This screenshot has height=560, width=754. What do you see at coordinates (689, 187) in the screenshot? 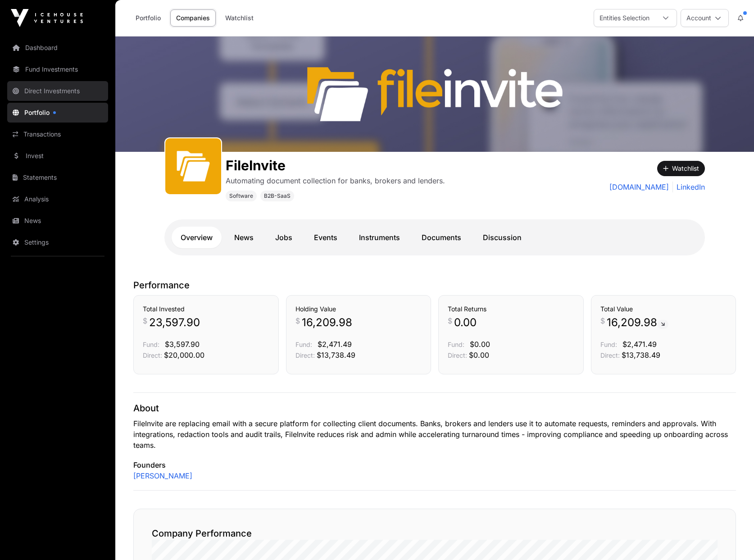
I see `a: LinkedIn` at bounding box center [689, 187].